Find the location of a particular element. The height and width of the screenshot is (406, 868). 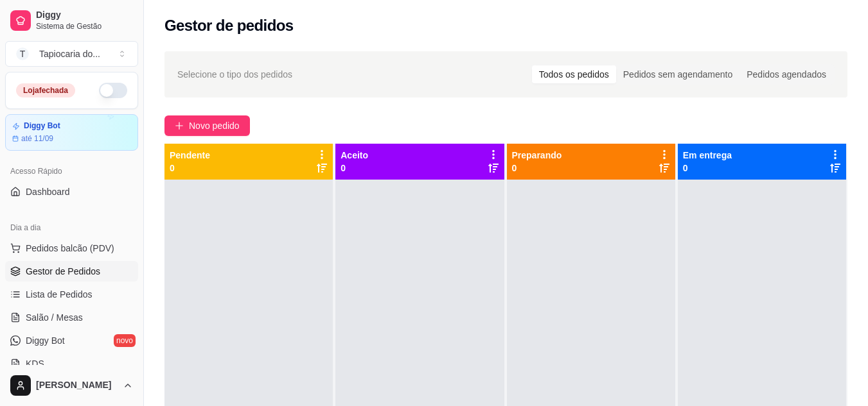

h2: Gestor de pedidos is located at coordinates (229, 26).